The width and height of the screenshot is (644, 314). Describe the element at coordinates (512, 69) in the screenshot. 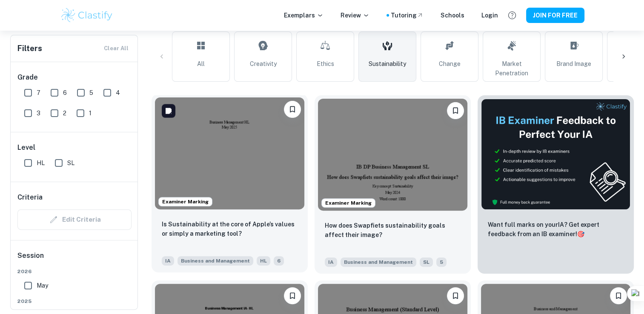

I see `span: Market Penetration` at that location.